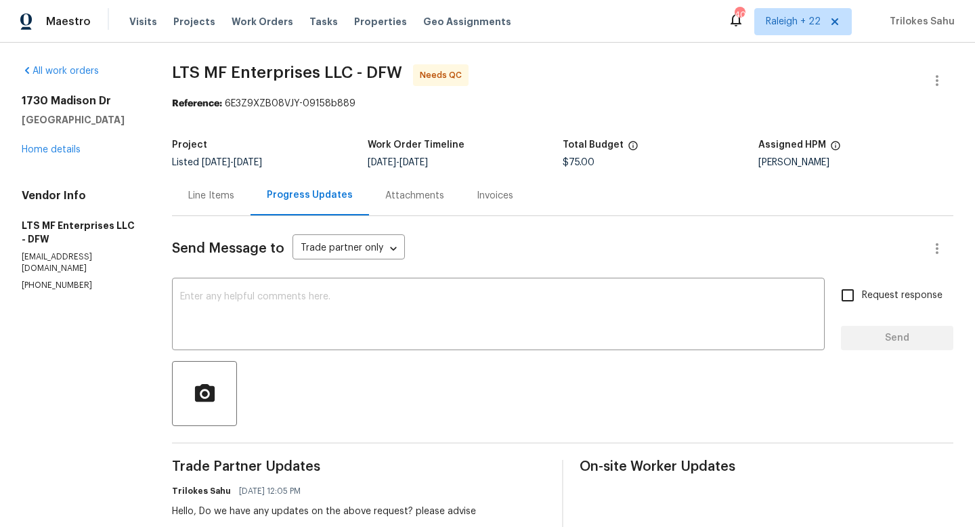 This screenshot has width=975, height=527. I want to click on div: Line Items, so click(211, 196).